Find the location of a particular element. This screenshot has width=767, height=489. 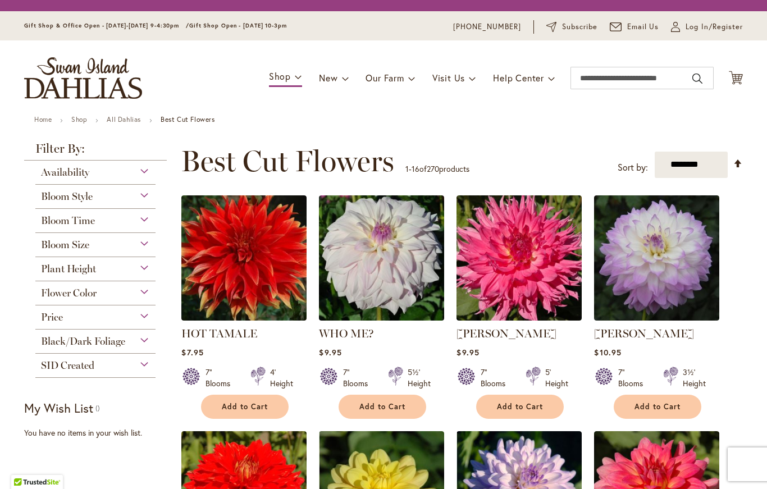

span: Shop is located at coordinates (280, 76).